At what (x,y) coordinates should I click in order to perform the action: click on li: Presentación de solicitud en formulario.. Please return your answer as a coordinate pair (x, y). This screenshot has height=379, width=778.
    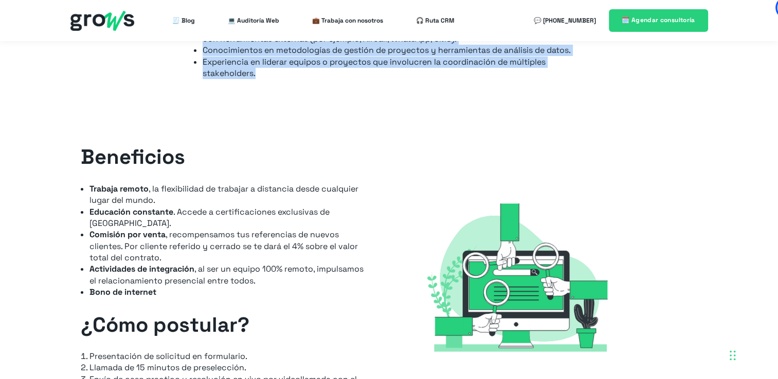
    Looking at the image, I should click on (230, 357).